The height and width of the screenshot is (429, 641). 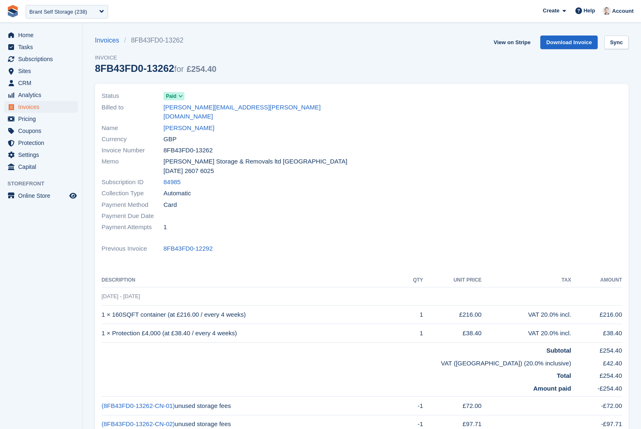 I want to click on span: 1, so click(x=165, y=227).